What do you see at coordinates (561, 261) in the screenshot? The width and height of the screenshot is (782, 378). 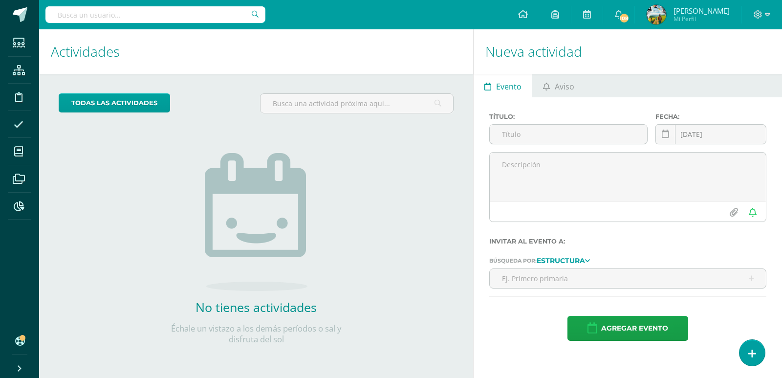 I see `strong: Estructura` at bounding box center [561, 261].